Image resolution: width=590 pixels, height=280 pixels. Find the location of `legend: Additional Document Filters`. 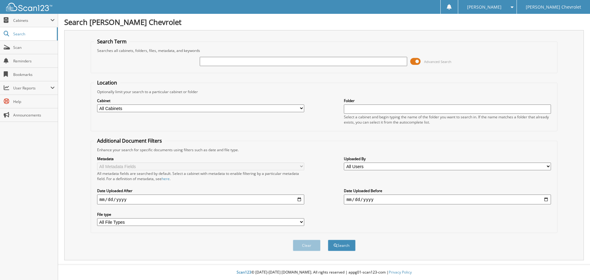

legend: Additional Document Filters is located at coordinates (129, 141).